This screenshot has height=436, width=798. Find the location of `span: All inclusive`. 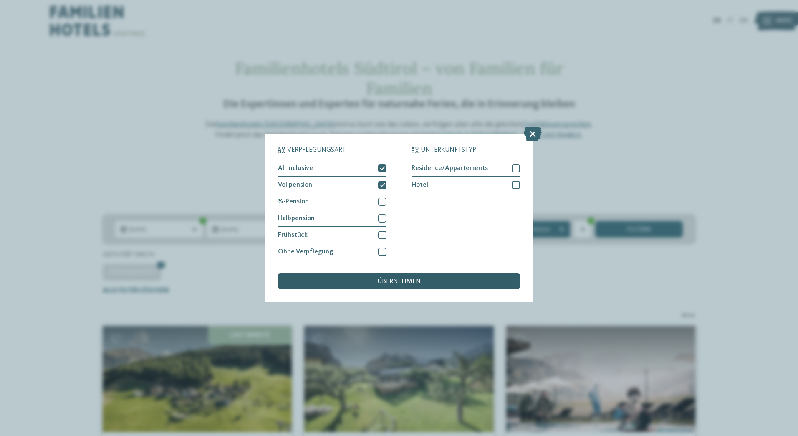

span: All inclusive is located at coordinates (296, 168).